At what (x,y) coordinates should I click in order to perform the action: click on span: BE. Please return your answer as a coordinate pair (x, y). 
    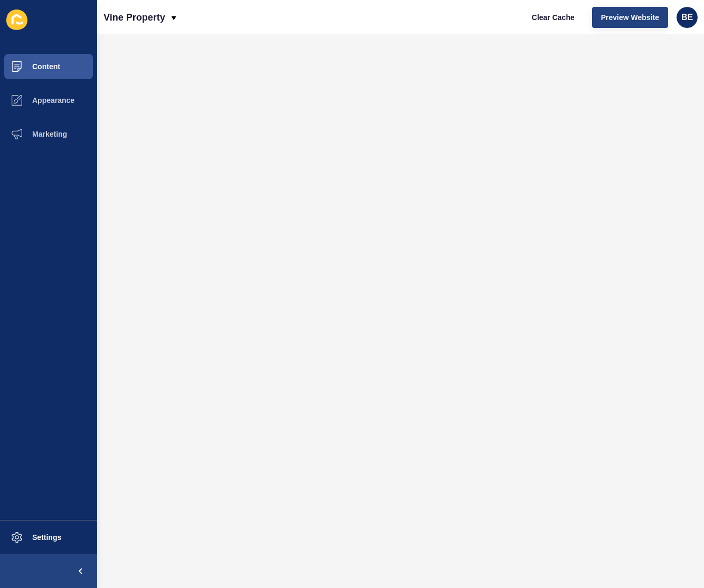
    Looking at the image, I should click on (688, 18).